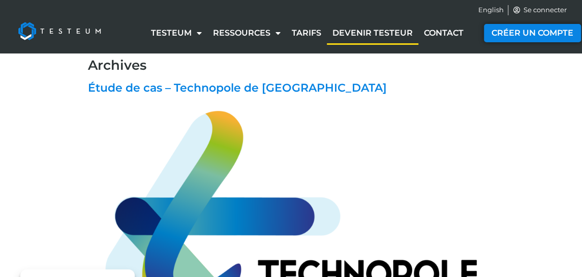 The height and width of the screenshot is (277, 582). Describe the element at coordinates (444, 33) in the screenshot. I see `a: Contact` at that location.